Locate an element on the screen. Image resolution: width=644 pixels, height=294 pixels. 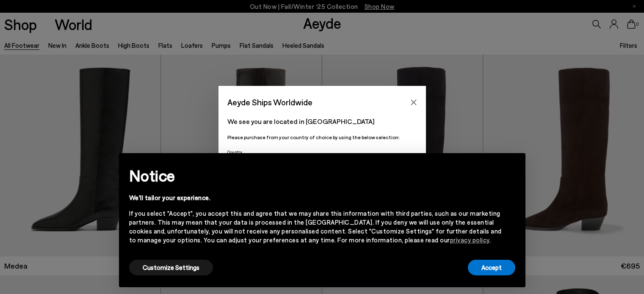
h2: Notice is located at coordinates (316, 175).